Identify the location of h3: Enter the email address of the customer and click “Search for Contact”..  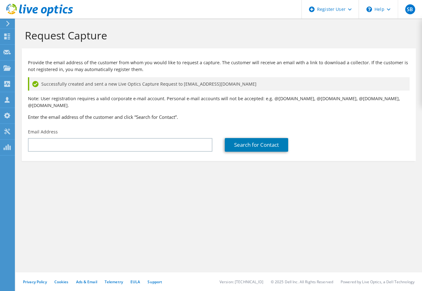
(219, 117).